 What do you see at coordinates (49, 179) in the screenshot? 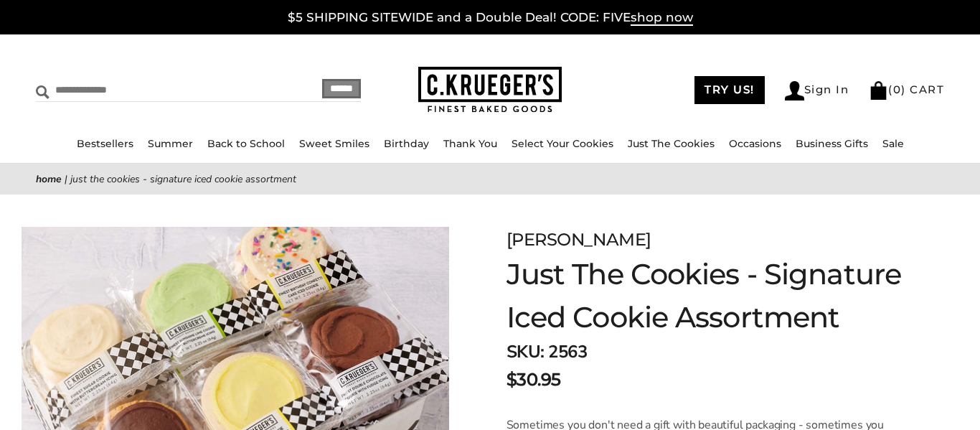
I see `a: Home` at bounding box center [49, 179].